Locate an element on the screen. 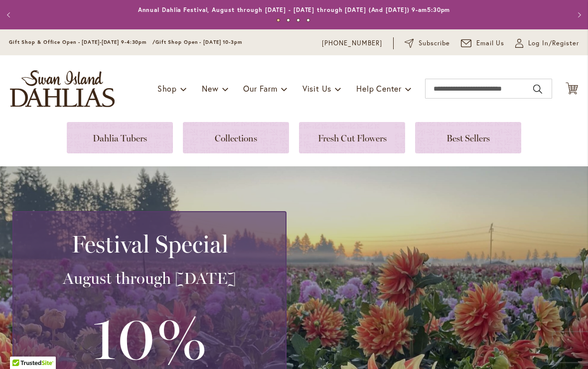 The image size is (588, 369). a: Subscribe is located at coordinates (428, 43).